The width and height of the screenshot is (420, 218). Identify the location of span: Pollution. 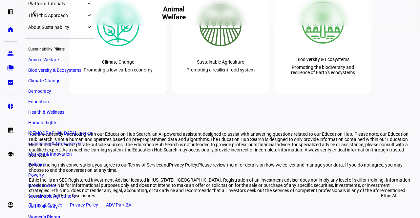
(37, 165).